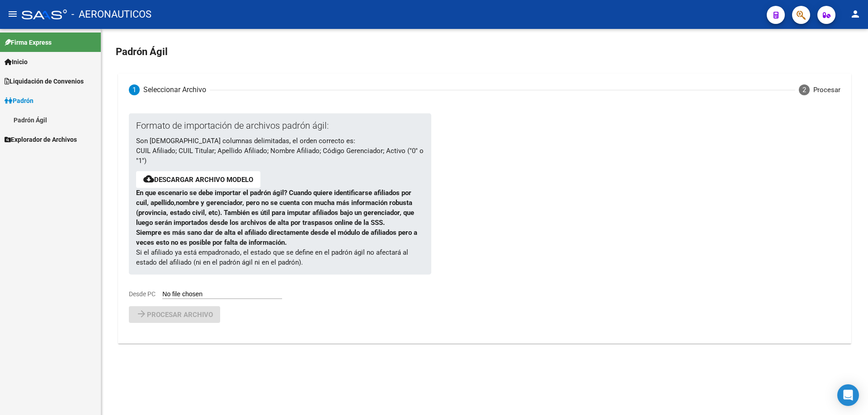 Image resolution: width=868 pixels, height=415 pixels. I want to click on div: Si el afiliado ya está empadronado, el estado que se define en el padrón ágil no afectará al esta..., so click(280, 194).